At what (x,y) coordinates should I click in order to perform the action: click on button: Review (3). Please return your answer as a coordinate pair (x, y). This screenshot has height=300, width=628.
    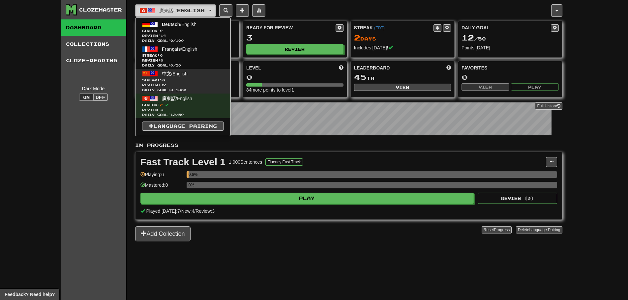
    Looking at the image, I should click on (518, 198).